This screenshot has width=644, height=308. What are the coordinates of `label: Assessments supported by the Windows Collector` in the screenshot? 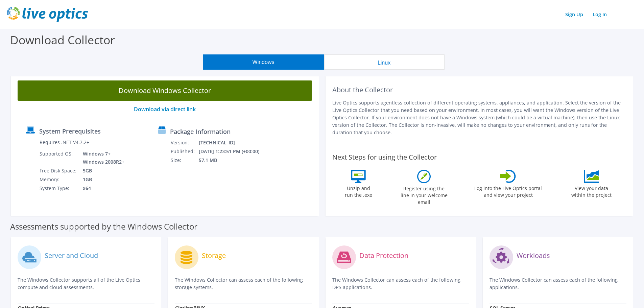 It's located at (104, 227).